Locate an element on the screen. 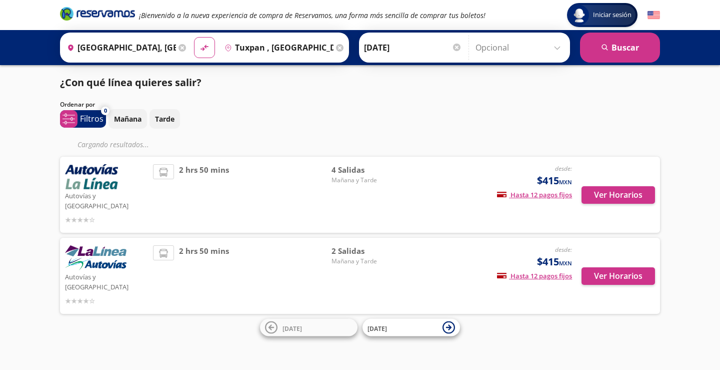 The height and width of the screenshot is (370, 720). span: 4 Salidas is located at coordinates (367, 170).